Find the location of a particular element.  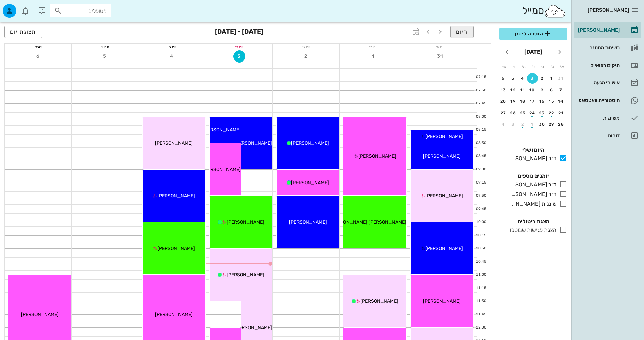

button: 5 is located at coordinates (513, 78).